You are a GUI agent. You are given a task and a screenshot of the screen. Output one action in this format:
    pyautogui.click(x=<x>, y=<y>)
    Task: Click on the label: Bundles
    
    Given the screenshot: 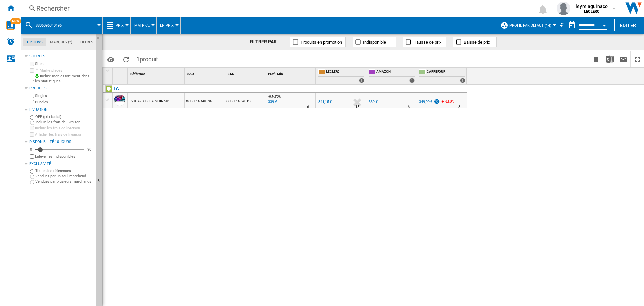 What is the action you would take?
    pyautogui.click(x=64, y=102)
    